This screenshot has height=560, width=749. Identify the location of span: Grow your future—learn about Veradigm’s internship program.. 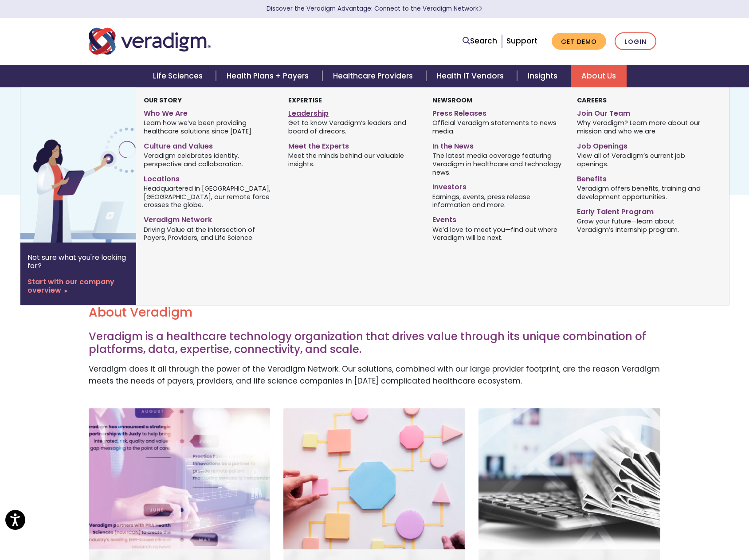
(642, 225).